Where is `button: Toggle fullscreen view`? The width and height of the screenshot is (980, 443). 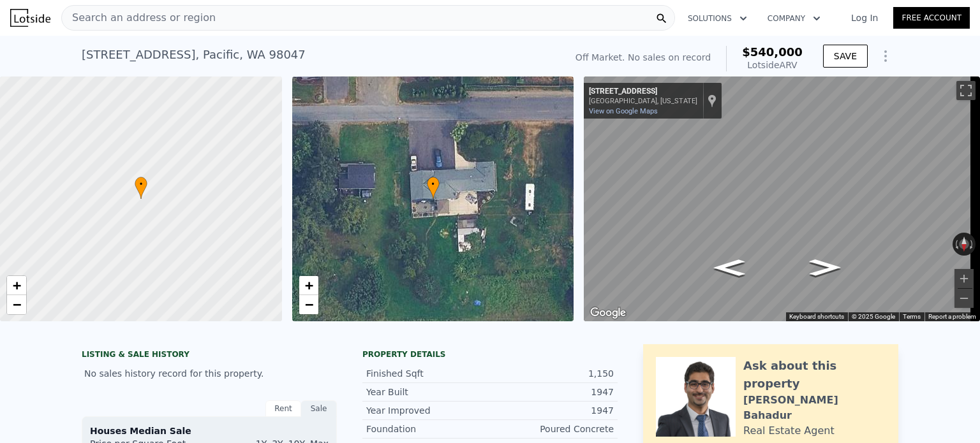
button: Toggle fullscreen view is located at coordinates (966, 90).